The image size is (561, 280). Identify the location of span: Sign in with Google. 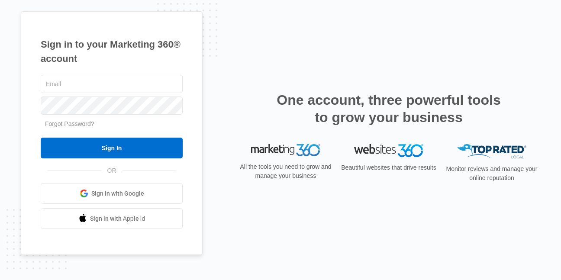
(118, 194).